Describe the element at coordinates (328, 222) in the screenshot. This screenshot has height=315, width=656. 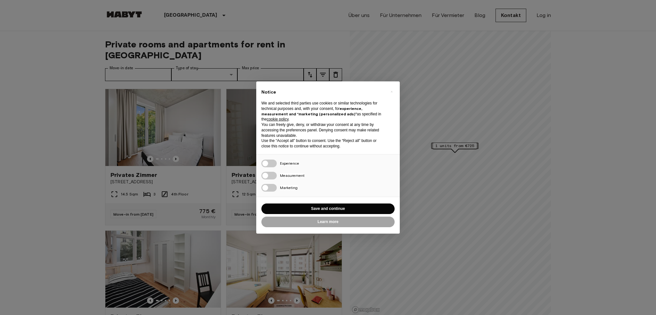
I see `button: Learn more` at that location.